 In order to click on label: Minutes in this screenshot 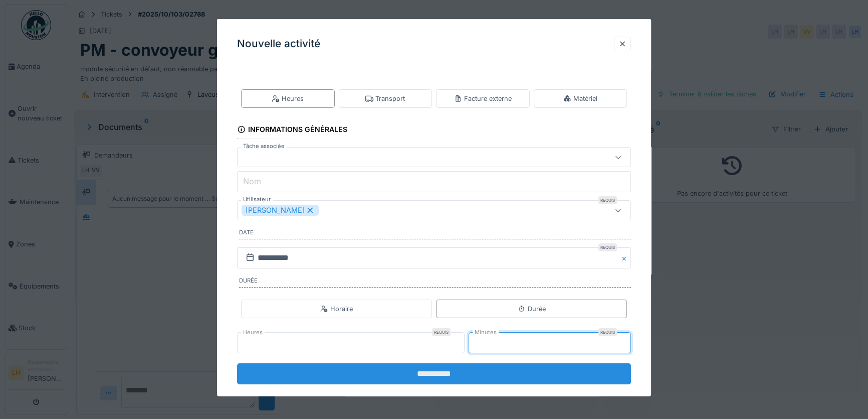, I will do `click(485, 332)`.